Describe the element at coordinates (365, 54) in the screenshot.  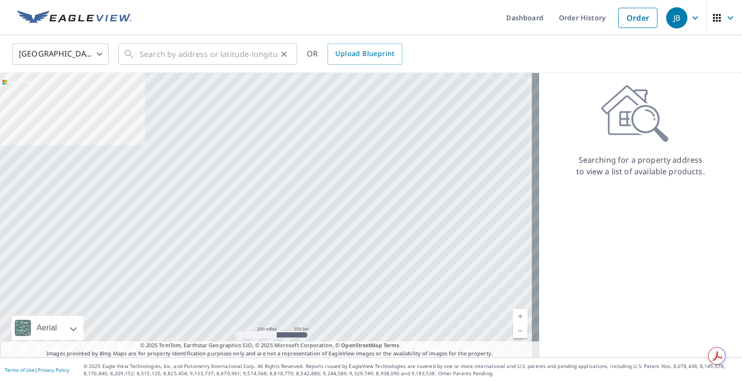
I see `a: Upload Blueprint` at that location.